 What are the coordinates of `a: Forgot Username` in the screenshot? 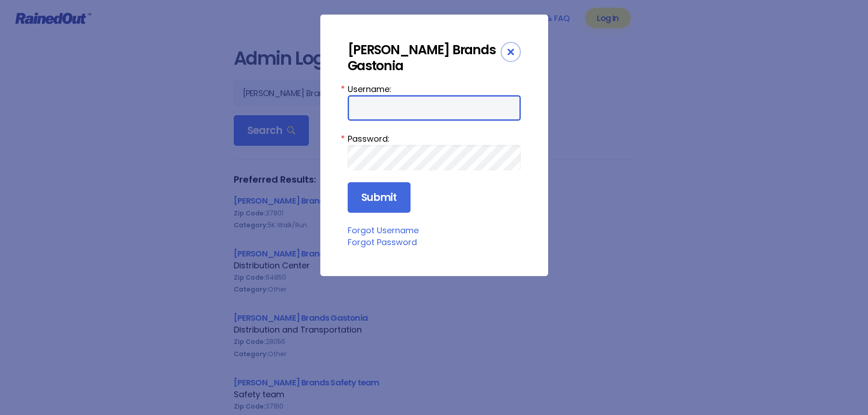 It's located at (383, 230).